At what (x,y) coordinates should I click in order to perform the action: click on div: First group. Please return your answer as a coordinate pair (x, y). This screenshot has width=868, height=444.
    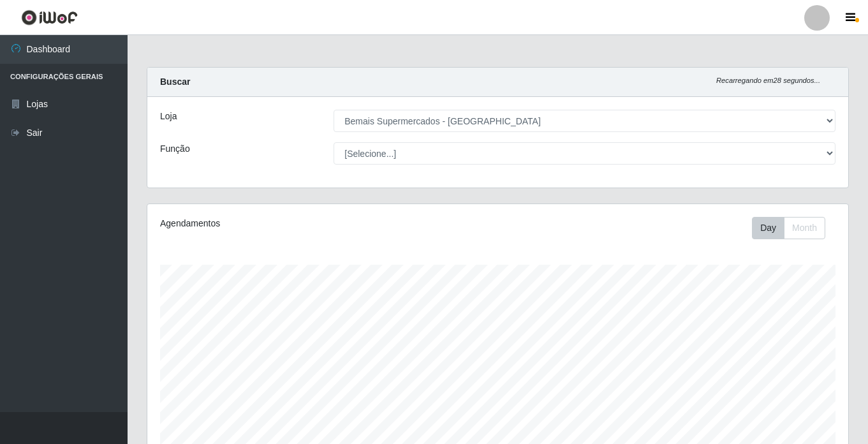
    Looking at the image, I should click on (789, 228).